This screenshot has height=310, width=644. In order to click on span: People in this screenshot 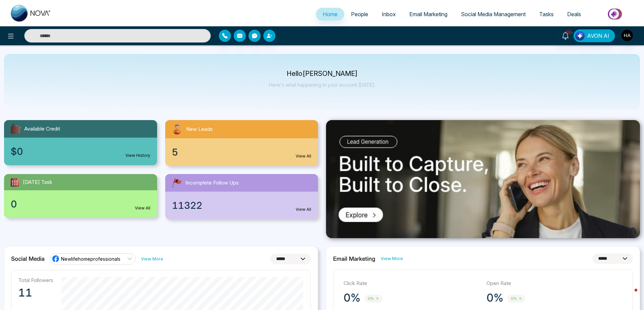, I will do `click(359, 14)`.